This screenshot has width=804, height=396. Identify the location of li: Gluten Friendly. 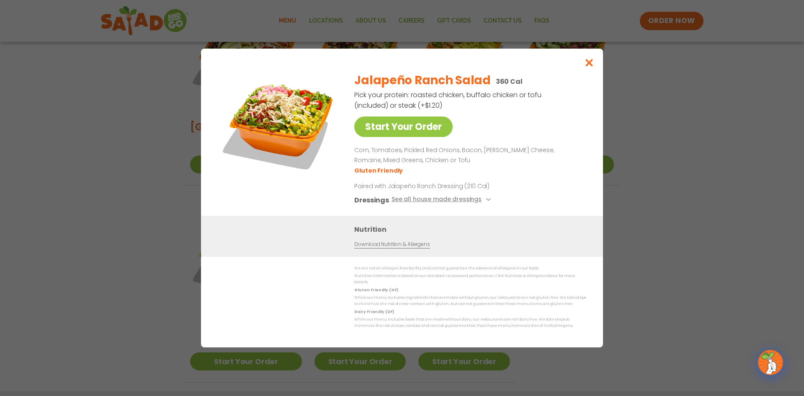
(379, 171).